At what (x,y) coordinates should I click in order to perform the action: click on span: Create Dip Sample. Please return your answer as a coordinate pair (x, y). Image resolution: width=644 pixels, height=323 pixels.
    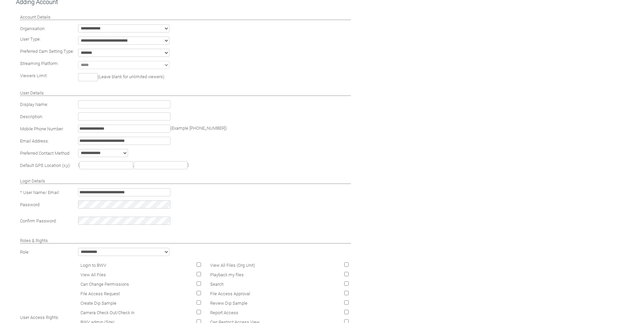
    Looking at the image, I should click on (99, 304).